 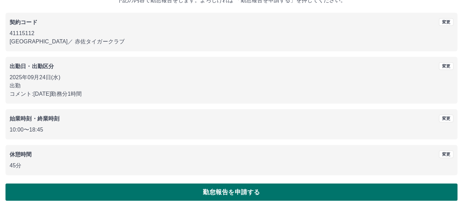 What do you see at coordinates (34, 118) in the screenshot?
I see `b: 始業時刻・終業時刻` at bounding box center [34, 118].